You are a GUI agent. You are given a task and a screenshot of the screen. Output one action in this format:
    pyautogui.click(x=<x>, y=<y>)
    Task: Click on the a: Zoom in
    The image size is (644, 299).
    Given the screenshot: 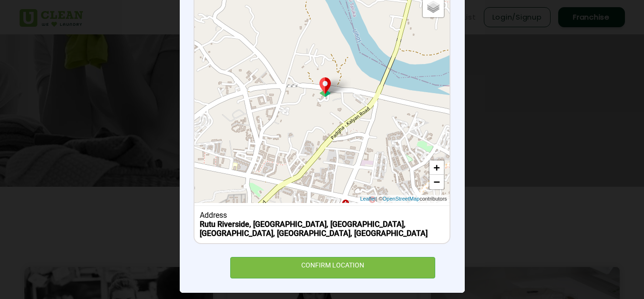 What is the action you would take?
    pyautogui.click(x=437, y=167)
    